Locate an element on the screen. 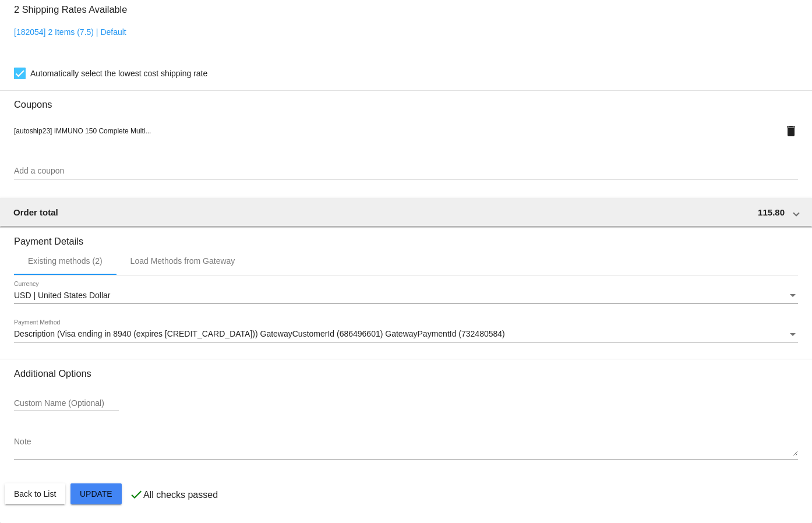  span: Order total is located at coordinates (36, 212).